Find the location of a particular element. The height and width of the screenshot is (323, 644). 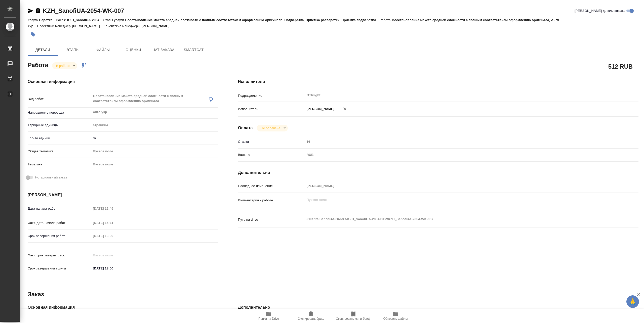

p: Дата начала работ is located at coordinates (59, 208).